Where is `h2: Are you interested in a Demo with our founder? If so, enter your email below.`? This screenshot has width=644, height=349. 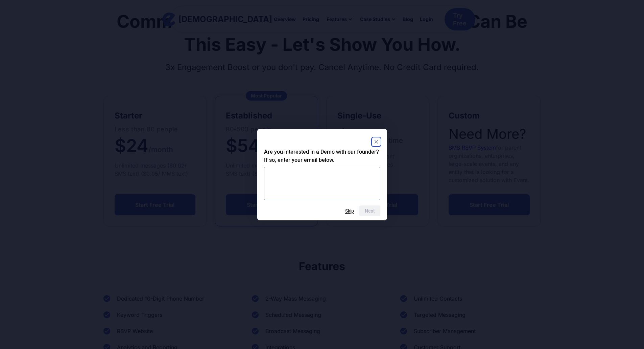
h2: Are you interested in a Demo with our founder? If so, enter your email below. is located at coordinates (322, 156).